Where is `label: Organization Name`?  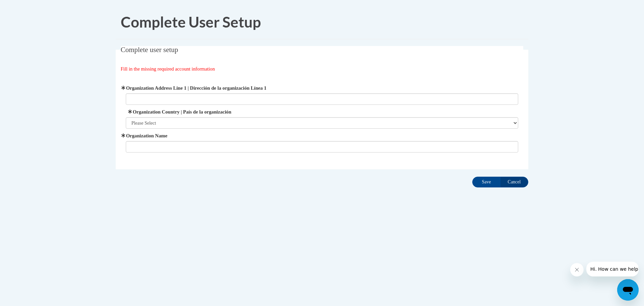 label: Organization Name is located at coordinates (322, 136).